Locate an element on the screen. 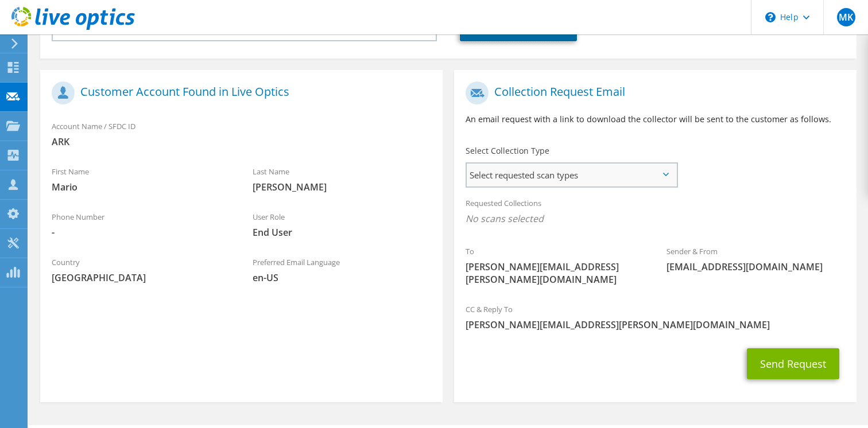 Image resolution: width=868 pixels, height=428 pixels. span: End User is located at coordinates (342, 232).